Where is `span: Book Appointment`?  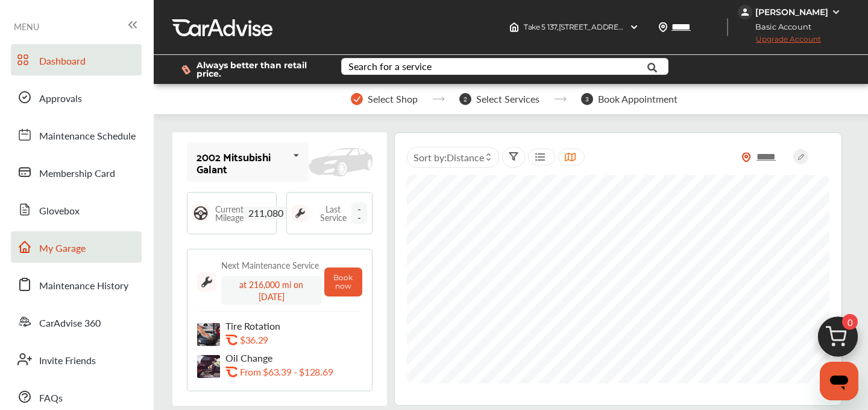
span: Book Appointment is located at coordinates (638, 99).